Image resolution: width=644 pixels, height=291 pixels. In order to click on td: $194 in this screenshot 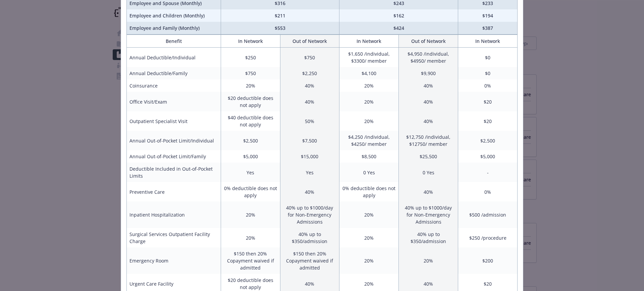, I will do `click(487, 16)`.